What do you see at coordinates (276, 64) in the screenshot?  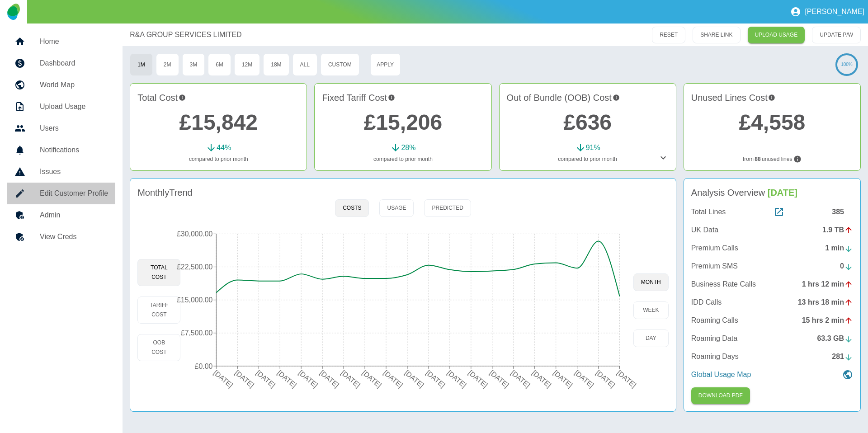 I see `button: 18M` at bounding box center [276, 64].